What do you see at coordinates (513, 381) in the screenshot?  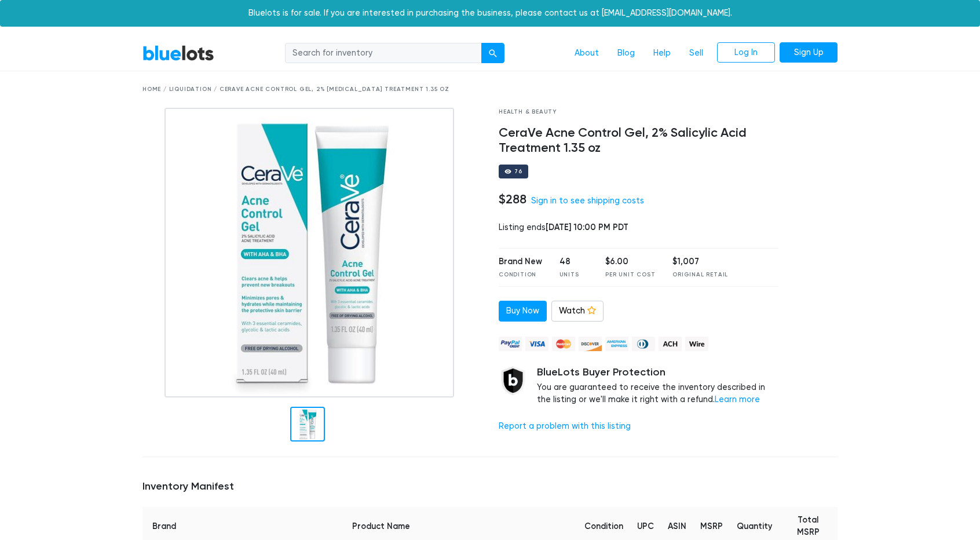 I see `img: buyer_protection_shield-3b65640a83011c7d3ede35a8e5a80bfdfaa6a97447f0071c1475b91a4b0b3d01.png` at bounding box center [513, 381].